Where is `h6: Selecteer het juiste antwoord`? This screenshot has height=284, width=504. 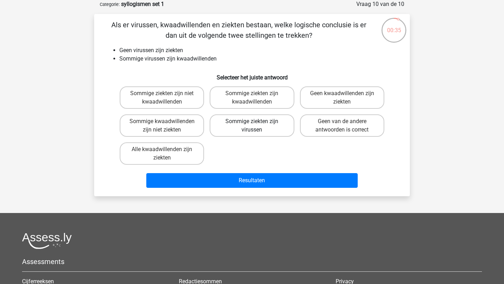 h6: Selecteer het juiste antwoord is located at coordinates (252, 75).